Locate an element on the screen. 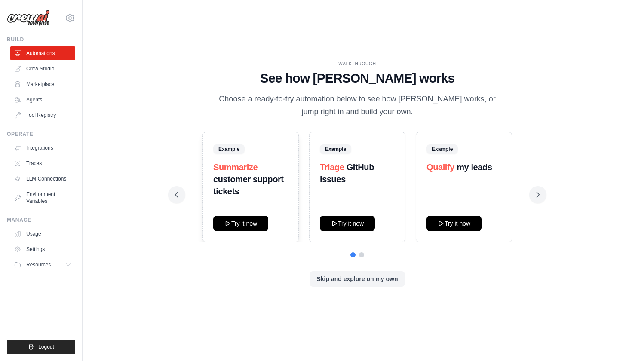  span: Resources is located at coordinates (38, 265).